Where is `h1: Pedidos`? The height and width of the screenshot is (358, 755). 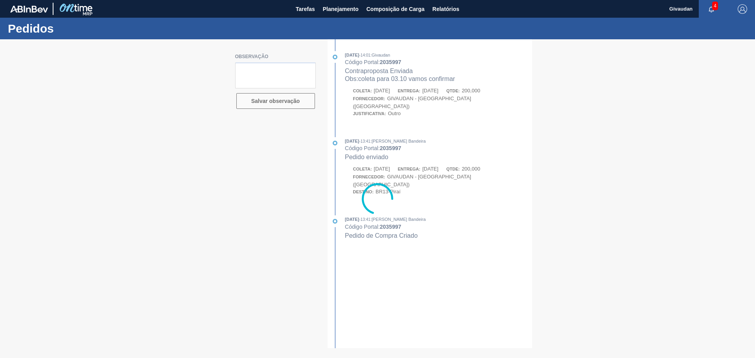
h1: Pedidos is located at coordinates (77, 28).